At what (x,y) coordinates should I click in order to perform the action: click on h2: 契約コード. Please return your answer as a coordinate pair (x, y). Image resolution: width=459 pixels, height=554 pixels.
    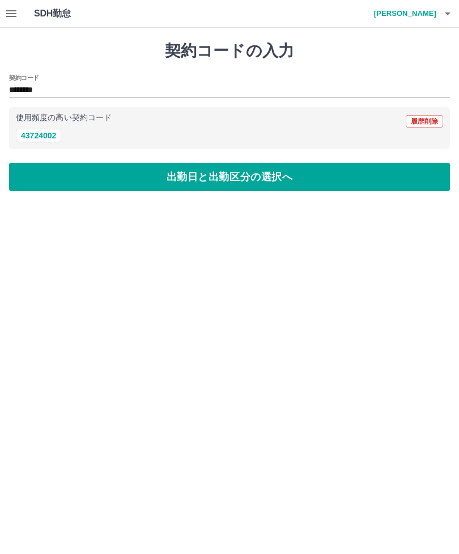
    Looking at the image, I should click on (24, 78).